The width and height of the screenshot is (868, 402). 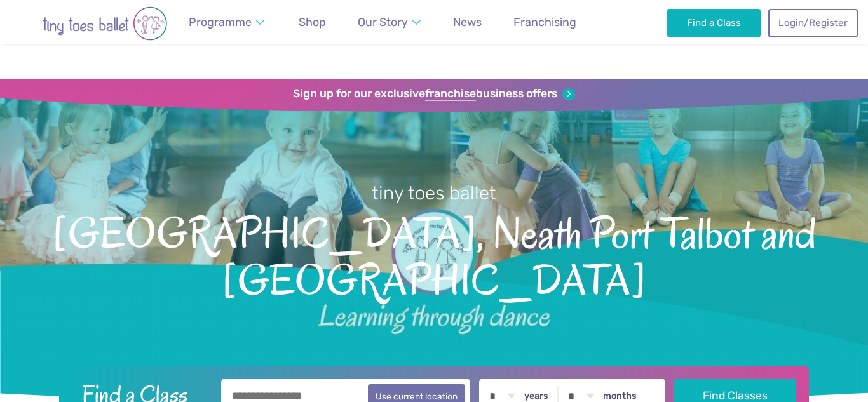 I want to click on label: months, so click(x=620, y=396).